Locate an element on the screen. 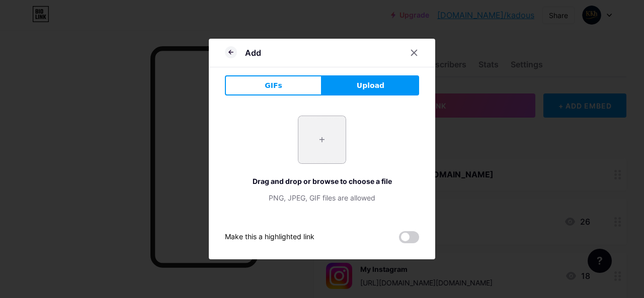 The height and width of the screenshot is (298, 644). span: GIFs is located at coordinates (273, 85).